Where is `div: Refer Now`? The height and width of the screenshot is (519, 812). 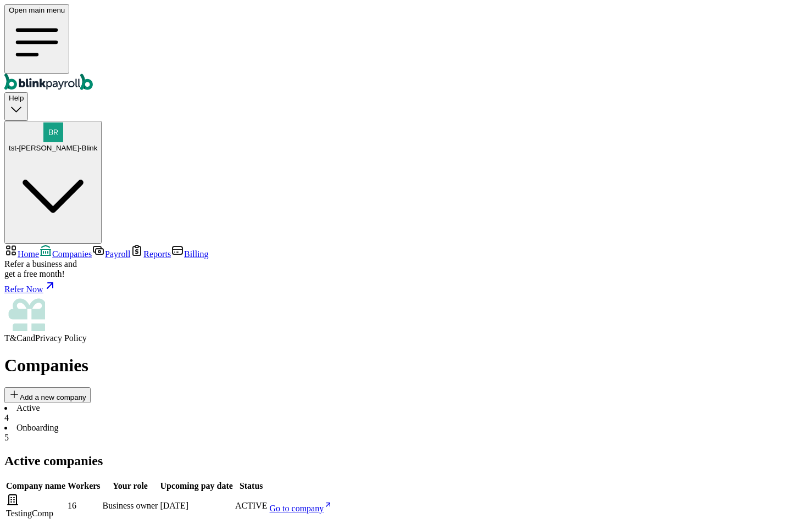 div: Refer Now is located at coordinates (406, 287).